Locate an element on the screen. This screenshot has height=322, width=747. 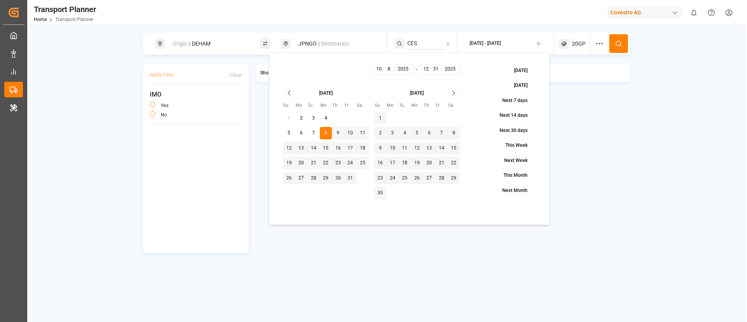
label: no is located at coordinates (164, 115).